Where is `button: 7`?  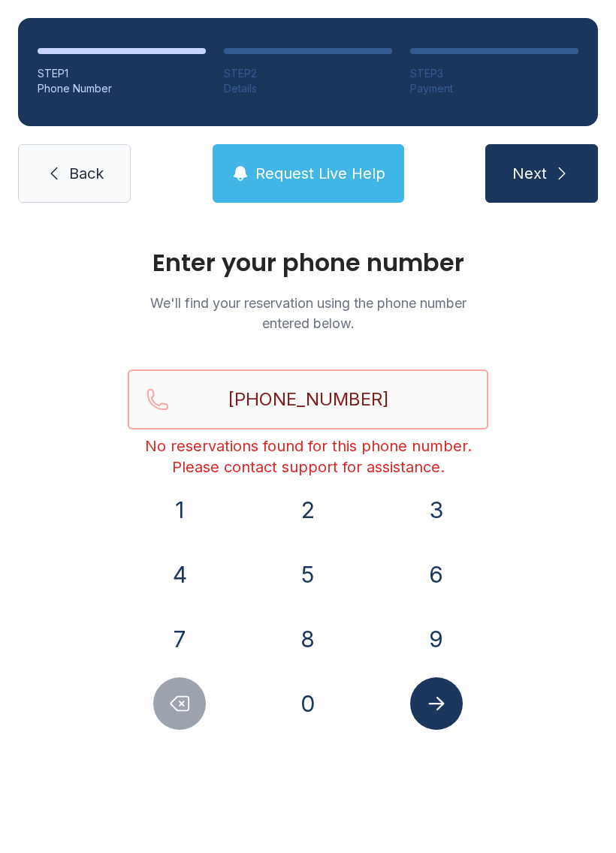 button: 7 is located at coordinates (179, 639).